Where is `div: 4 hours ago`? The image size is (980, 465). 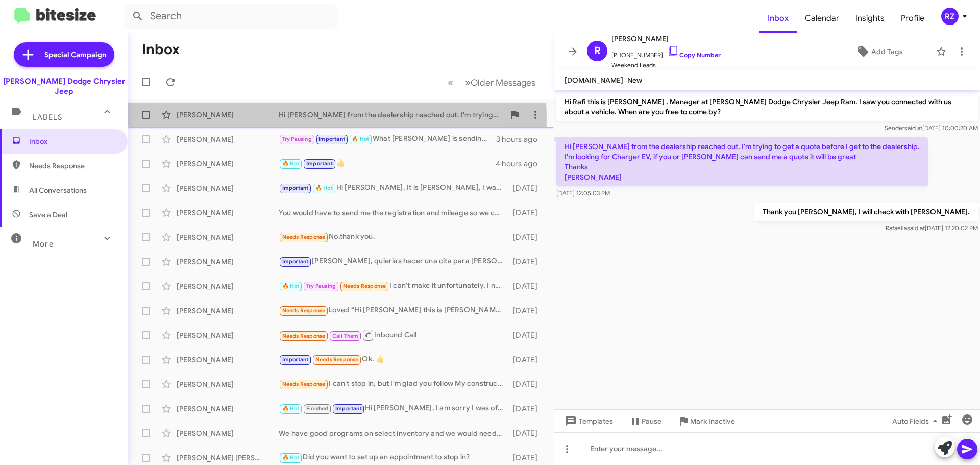
div: 4 hours ago is located at coordinates (520, 164).